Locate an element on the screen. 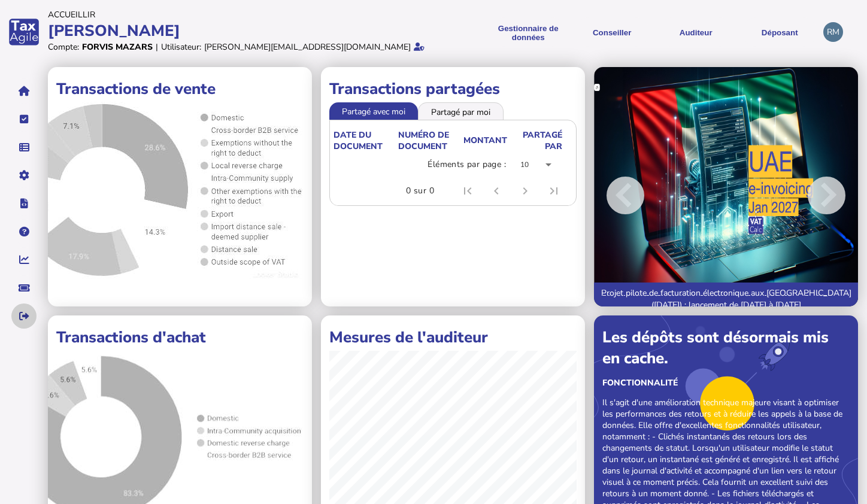 This screenshot has height=504, width=867. font: Transactions de vente is located at coordinates (136, 88).